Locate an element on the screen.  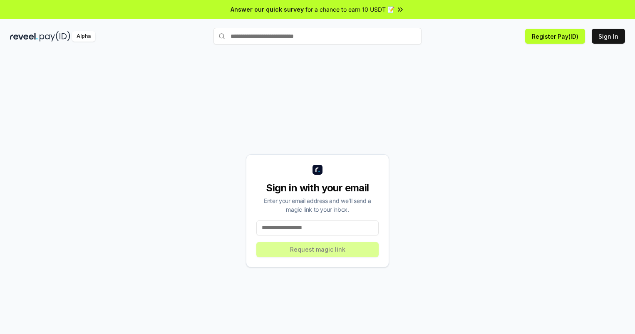
button: Register Pay(ID) is located at coordinates (555, 36).